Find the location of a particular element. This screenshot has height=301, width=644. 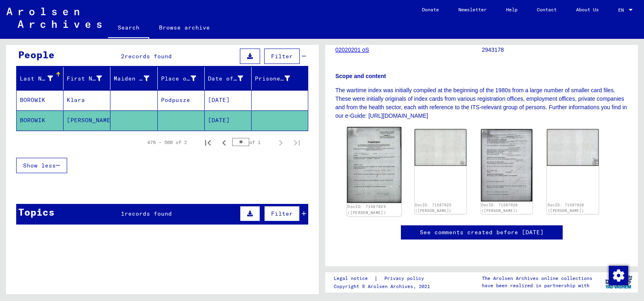

button: Next page is located at coordinates (281, 142).